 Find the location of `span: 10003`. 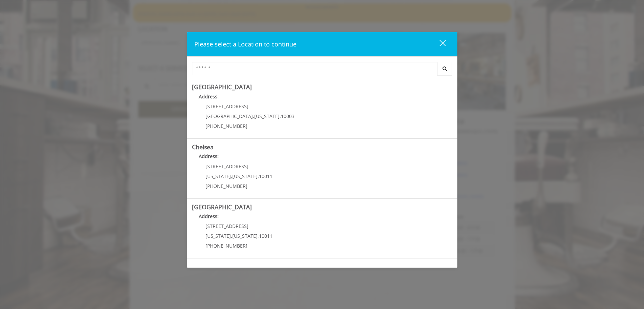

span: 10003 is located at coordinates (288, 116).